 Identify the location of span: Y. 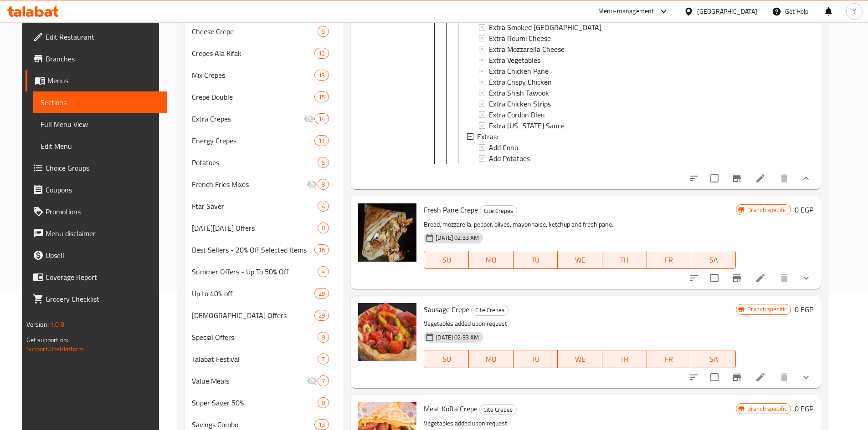
(854, 12).